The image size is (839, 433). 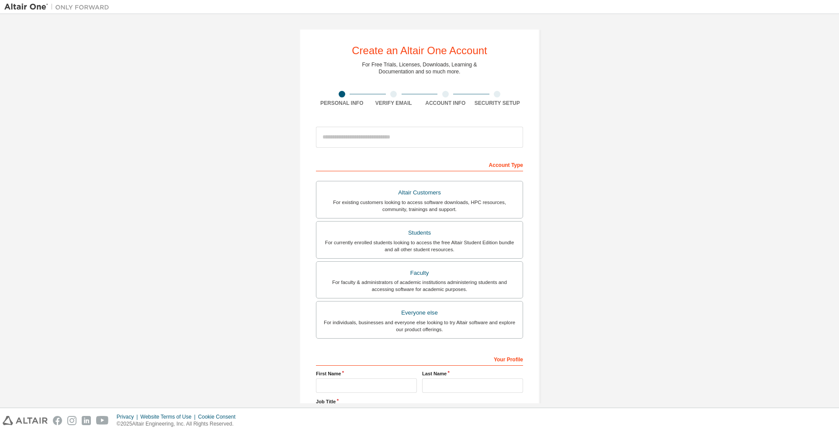 What do you see at coordinates (59, 7) in the screenshot?
I see `img: Altair One` at bounding box center [59, 7].